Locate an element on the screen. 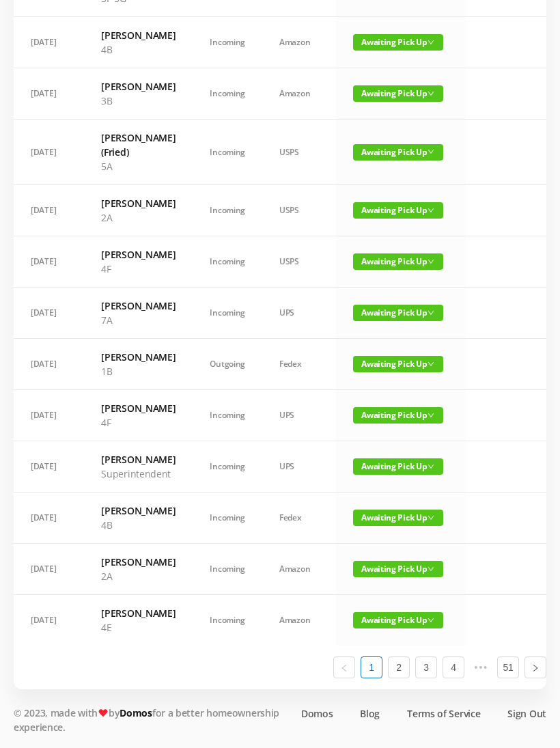 Image resolution: width=560 pixels, height=748 pixels. li: 51 is located at coordinates (508, 668).